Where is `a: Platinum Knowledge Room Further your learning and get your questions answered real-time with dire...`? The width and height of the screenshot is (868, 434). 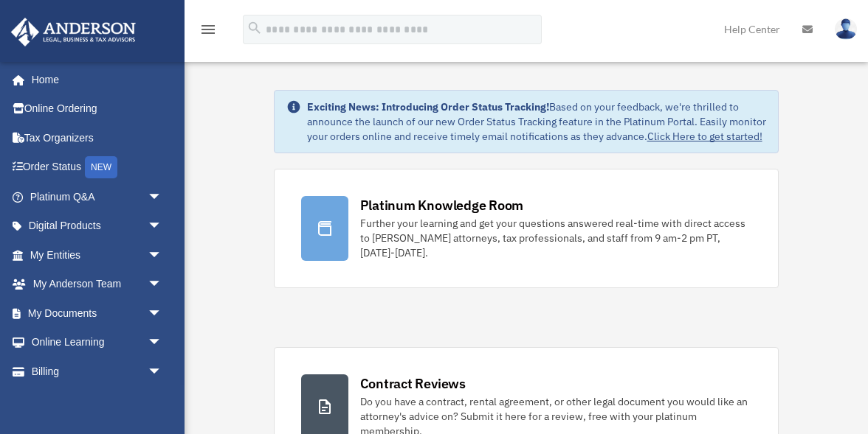 a: Platinum Knowledge Room Further your learning and get your questions answered real-time with dire... is located at coordinates (526, 229).